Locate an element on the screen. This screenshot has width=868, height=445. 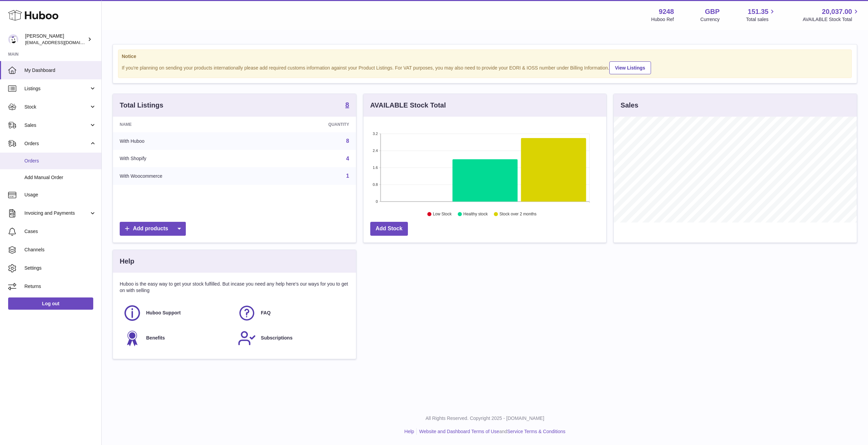
div: If you're planning on sending your products internationally please add required customs informati... is located at coordinates (485, 67).